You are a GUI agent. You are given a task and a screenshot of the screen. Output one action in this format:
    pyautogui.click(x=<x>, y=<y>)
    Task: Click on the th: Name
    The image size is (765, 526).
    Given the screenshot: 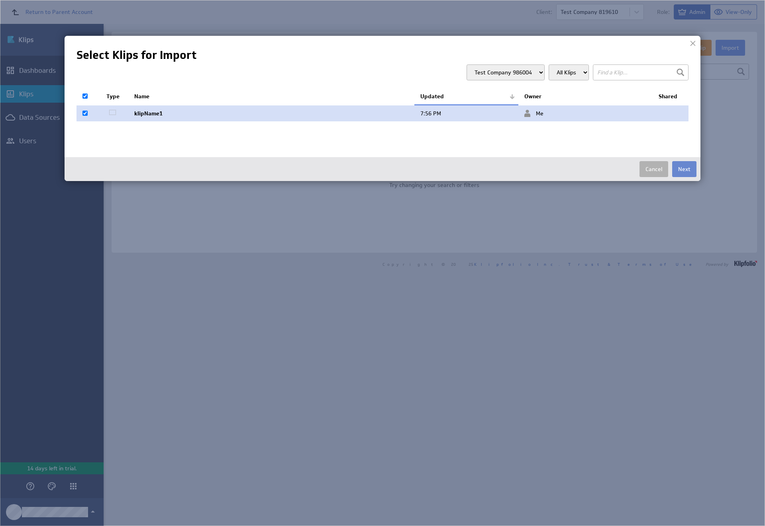 What is the action you would take?
    pyautogui.click(x=271, y=97)
    